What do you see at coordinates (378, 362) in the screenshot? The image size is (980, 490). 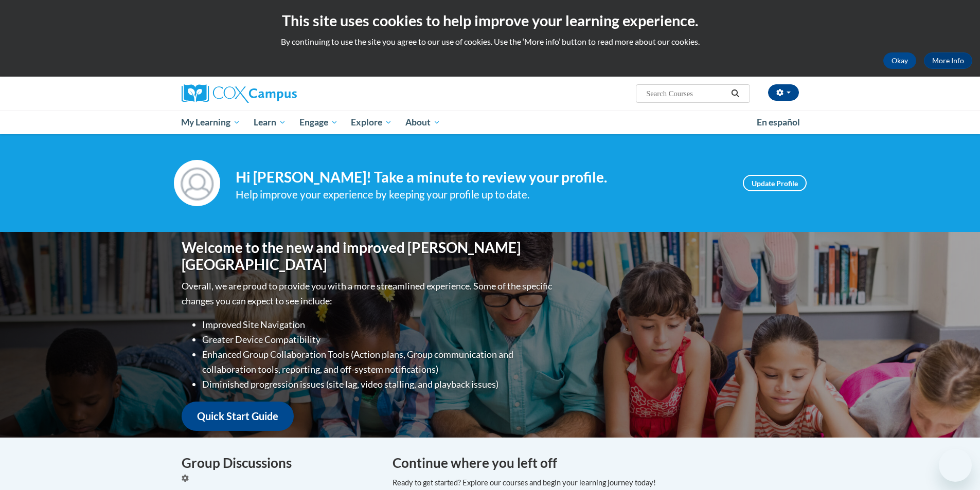 I see `li: Enhanced Group Collaboration Tools (Action plans, Group communication and collaboration tools, re...` at bounding box center [378, 362].